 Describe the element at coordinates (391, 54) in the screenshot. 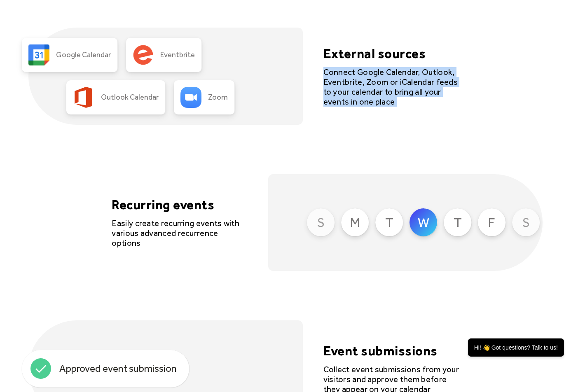

I see `h4: External sources` at that location.